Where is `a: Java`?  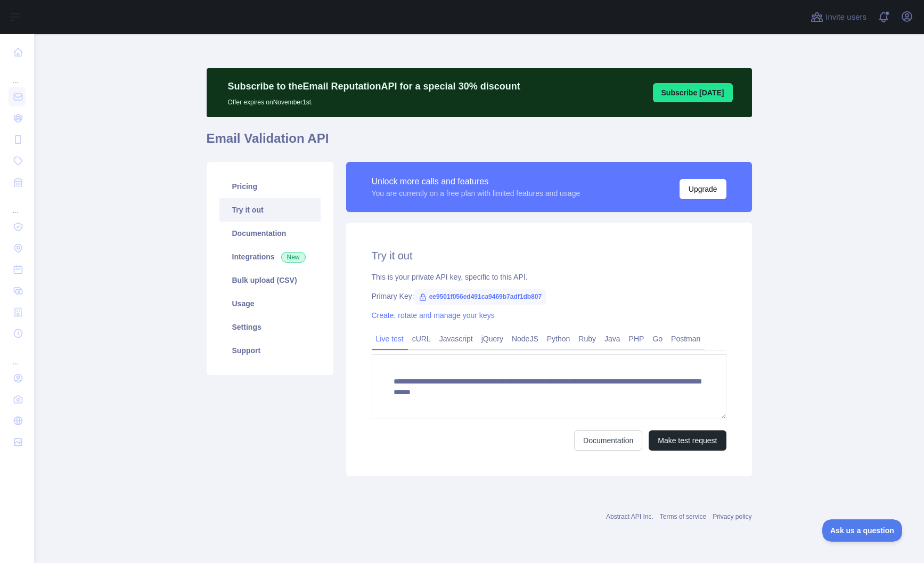 a: Java is located at coordinates (613, 339).